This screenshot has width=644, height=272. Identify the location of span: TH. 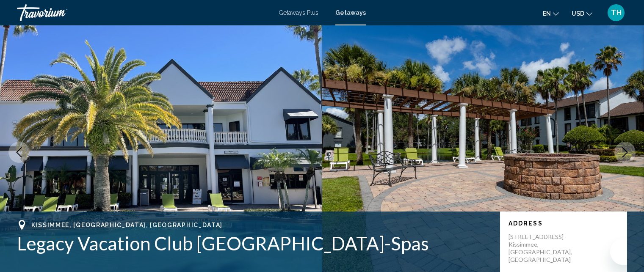
(616, 13).